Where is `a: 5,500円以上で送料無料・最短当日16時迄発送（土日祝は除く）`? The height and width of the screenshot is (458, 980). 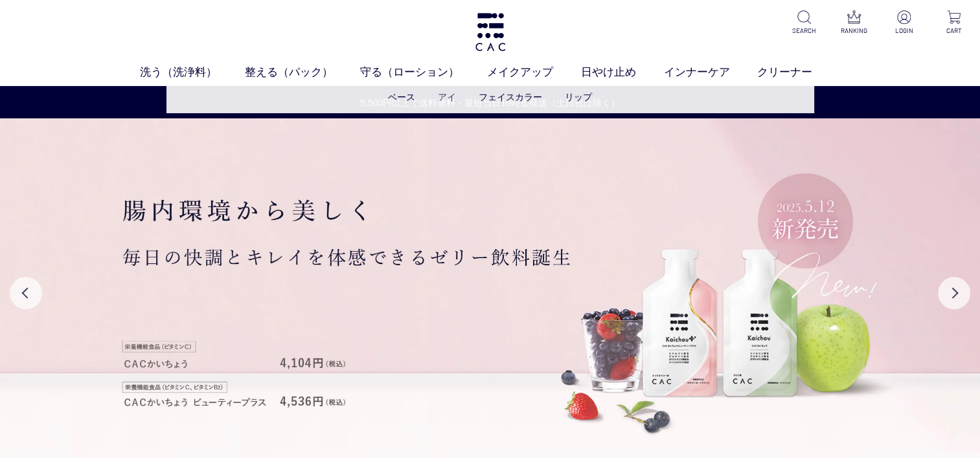
a: 5,500円以上で送料無料・最短当日16時迄発送（土日祝は除く） is located at coordinates (490, 103).